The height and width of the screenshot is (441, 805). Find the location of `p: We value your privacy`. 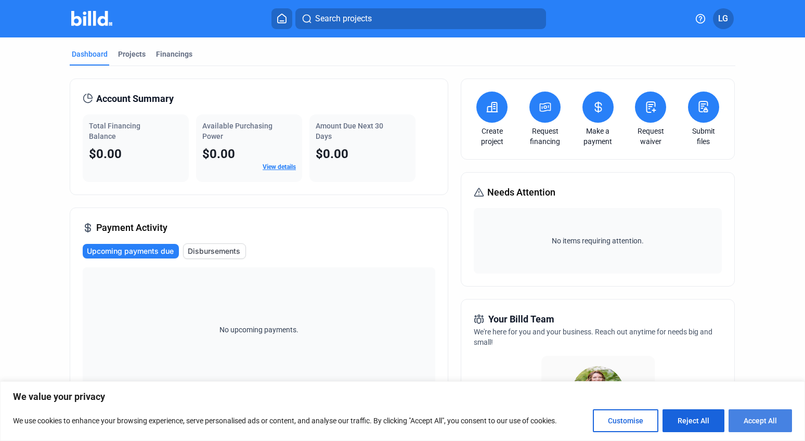

p: We value your privacy is located at coordinates (402, 397).